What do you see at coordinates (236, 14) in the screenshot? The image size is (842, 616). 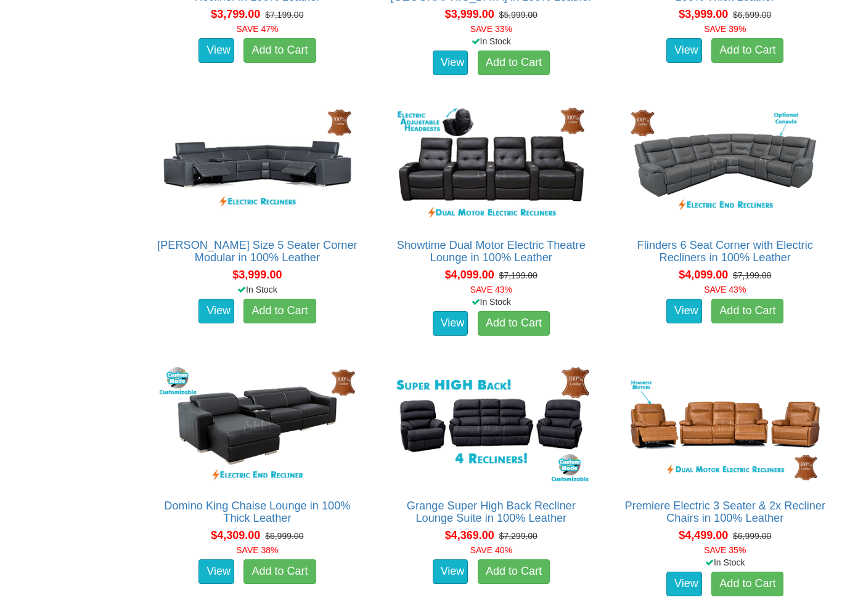 I see `span: $3,799.00` at bounding box center [236, 14].